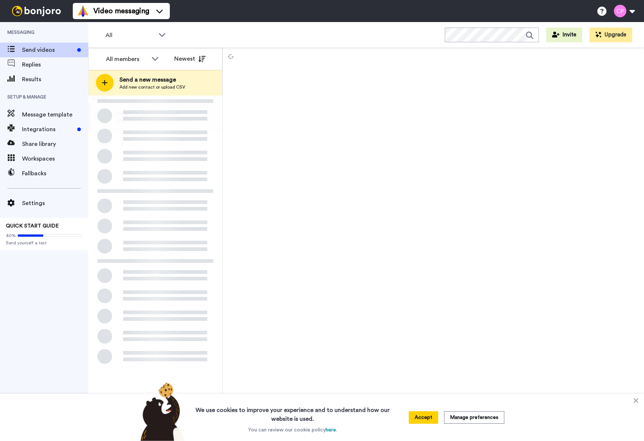  I want to click on img: vm-color.svg, so click(83, 11).